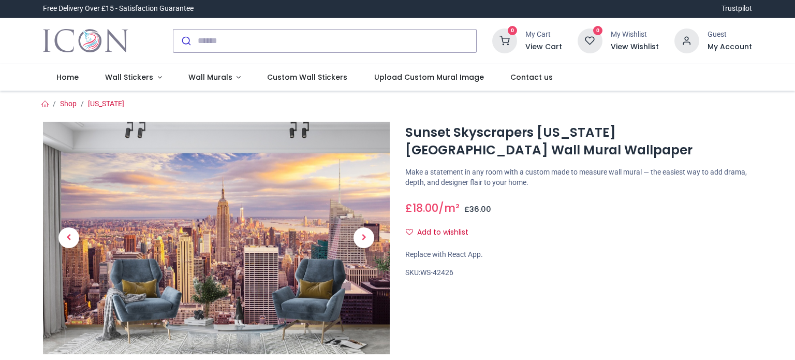  Describe the element at coordinates (579, 255) in the screenshot. I see `div: Replace with React App.` at that location.